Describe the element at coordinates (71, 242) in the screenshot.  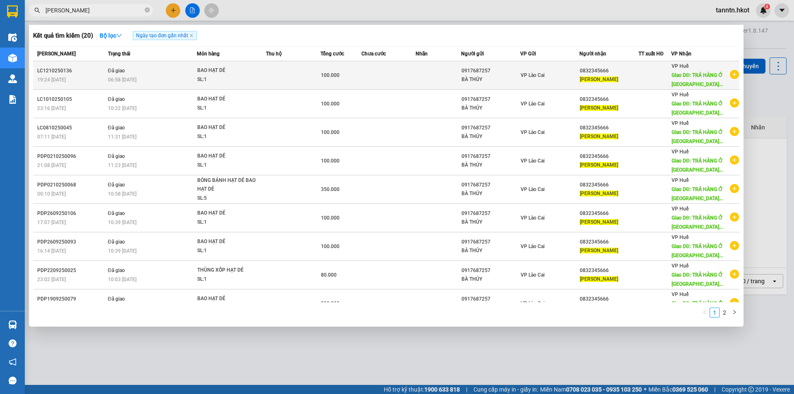
I see `div: PDP2609250093` at that location.